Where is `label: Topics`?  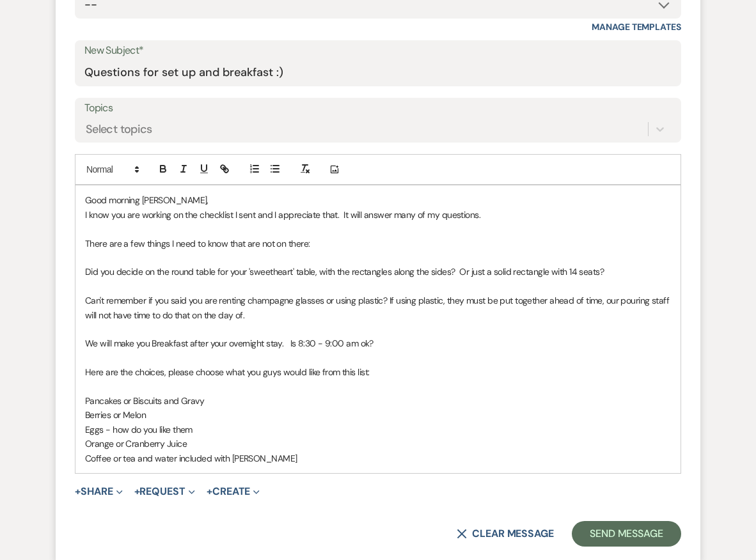
label: Topics is located at coordinates (378, 108).